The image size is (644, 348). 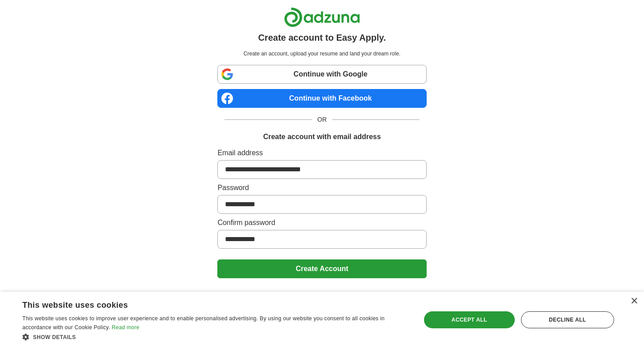 What do you see at coordinates (322, 269) in the screenshot?
I see `button: Create Account` at bounding box center [322, 269].